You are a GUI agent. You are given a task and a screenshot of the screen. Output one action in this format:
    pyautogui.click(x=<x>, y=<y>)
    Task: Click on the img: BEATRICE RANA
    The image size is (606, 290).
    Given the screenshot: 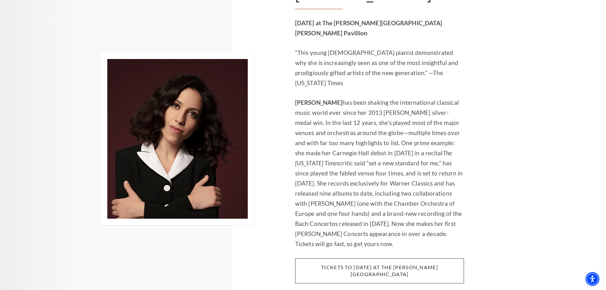 What is the action you would take?
    pyautogui.click(x=177, y=139)
    